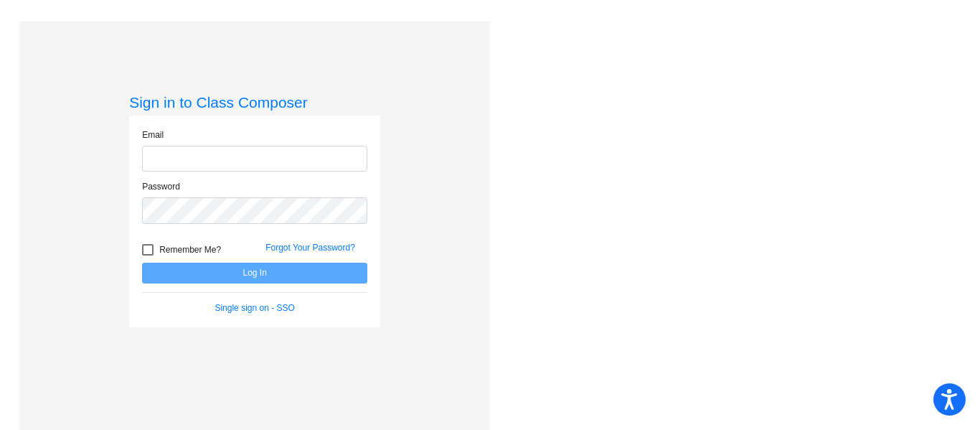 Image resolution: width=980 pixels, height=430 pixels. Describe the element at coordinates (254, 308) in the screenshot. I see `a: Single sign on - SSO` at that location.